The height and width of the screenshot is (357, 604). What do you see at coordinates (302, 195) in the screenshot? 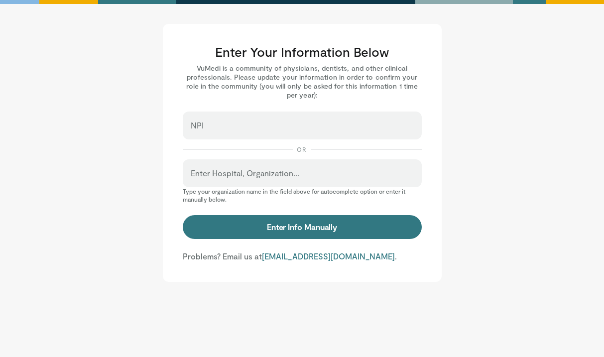
I see `p: Type your organization name in the field above for autocomplete option or enter it manually below.` at bounding box center [302, 195].